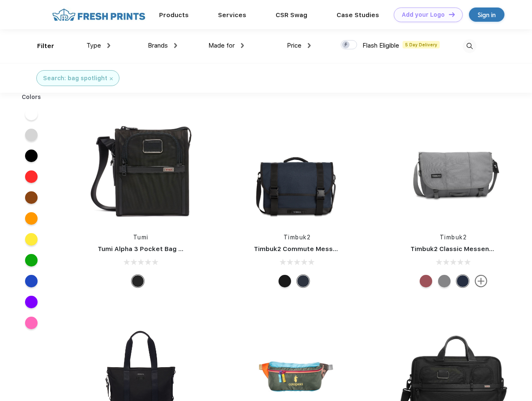 This screenshot has height=401, width=532. What do you see at coordinates (221, 45) in the screenshot?
I see `span: Made for` at bounding box center [221, 45].